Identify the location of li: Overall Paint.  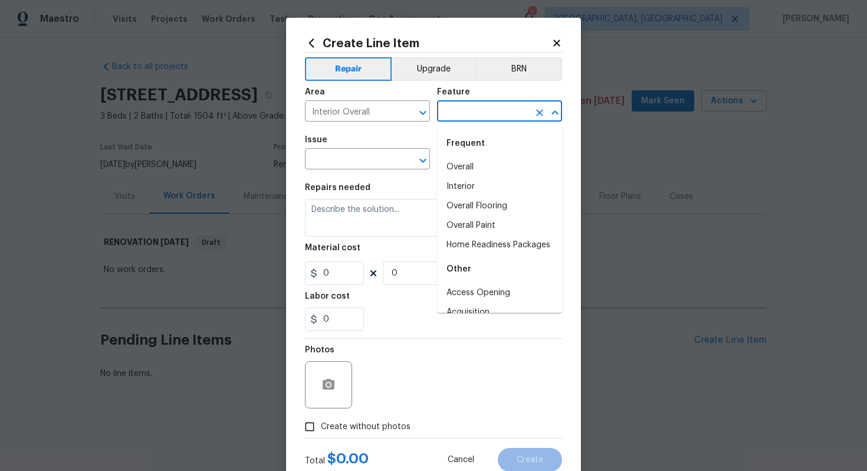
(500, 225).